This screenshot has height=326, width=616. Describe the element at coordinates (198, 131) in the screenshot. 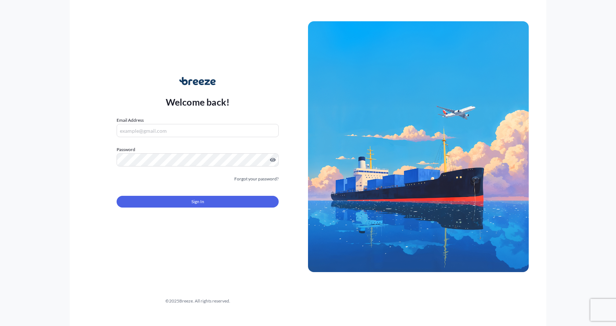

I see `input: example@gmail.com` at that location.